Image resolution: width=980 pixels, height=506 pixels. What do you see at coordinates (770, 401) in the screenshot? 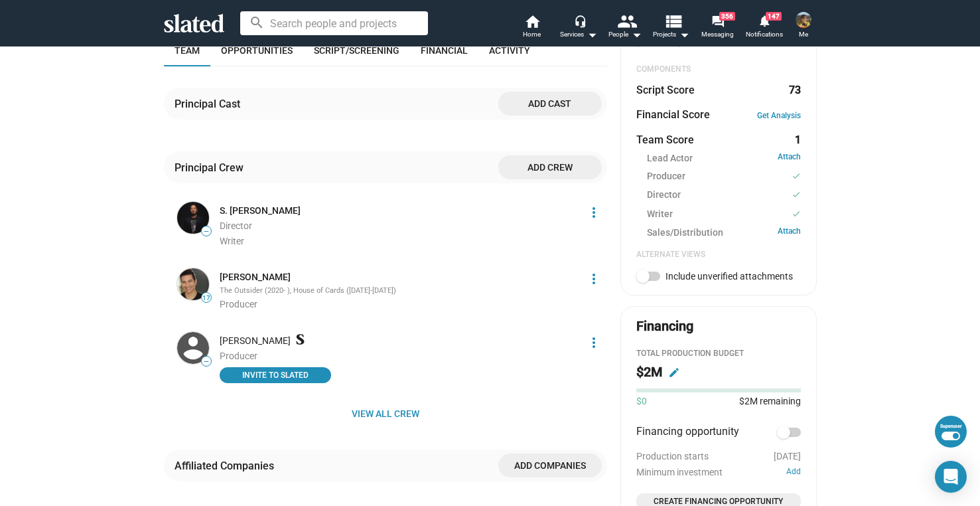
I see `span: $2M remaining` at bounding box center [770, 401].